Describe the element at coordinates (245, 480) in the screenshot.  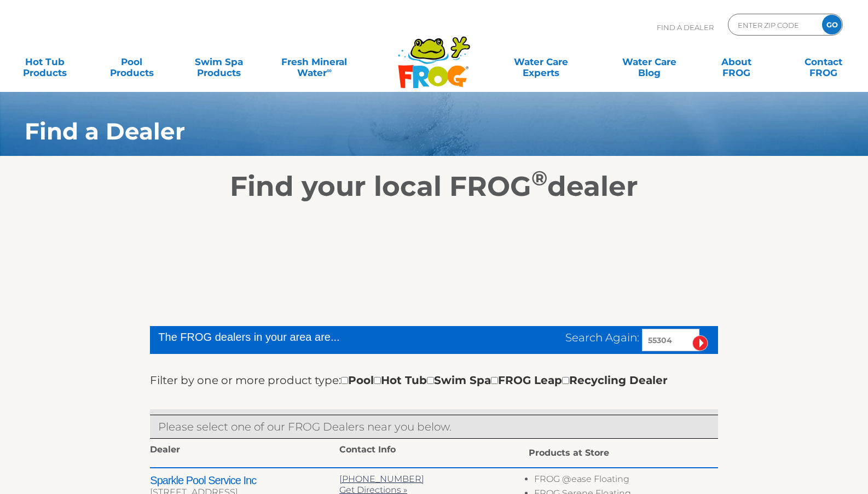
I see `h2: Sparkle Pool Service Inc` at that location.